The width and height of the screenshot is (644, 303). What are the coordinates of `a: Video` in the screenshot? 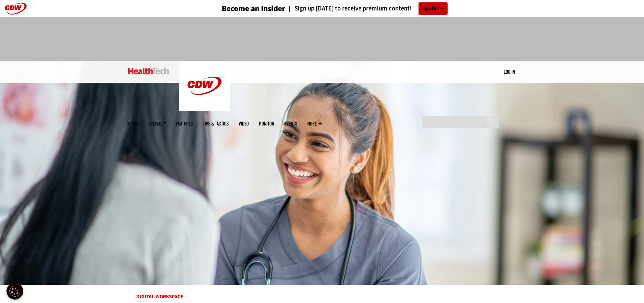 It's located at (244, 123).